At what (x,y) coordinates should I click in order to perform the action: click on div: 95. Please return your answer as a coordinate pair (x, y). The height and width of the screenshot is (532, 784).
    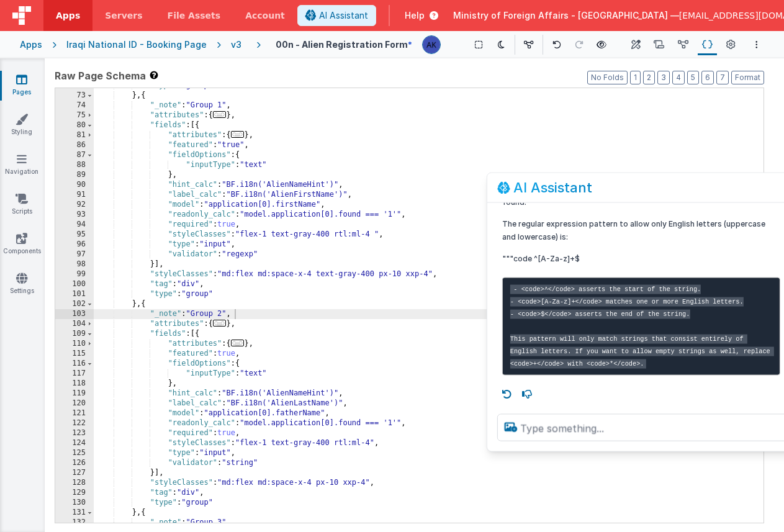
    Looking at the image, I should click on (74, 235).